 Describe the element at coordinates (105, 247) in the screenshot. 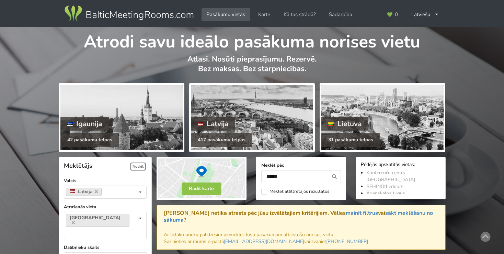

I see `label: Dalībnieku skaits` at that location.